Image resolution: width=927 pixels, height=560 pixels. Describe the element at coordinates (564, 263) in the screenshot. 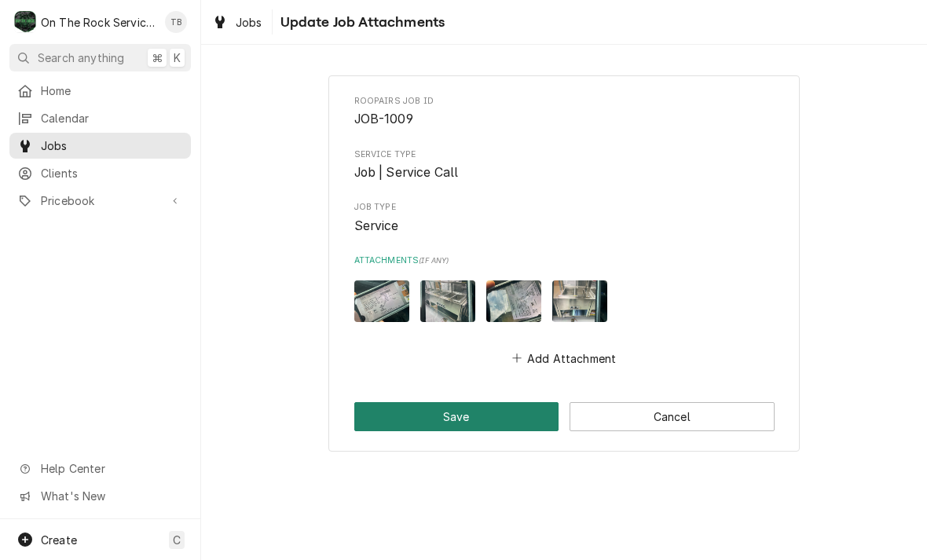

I see `div: Job Pause` at that location.